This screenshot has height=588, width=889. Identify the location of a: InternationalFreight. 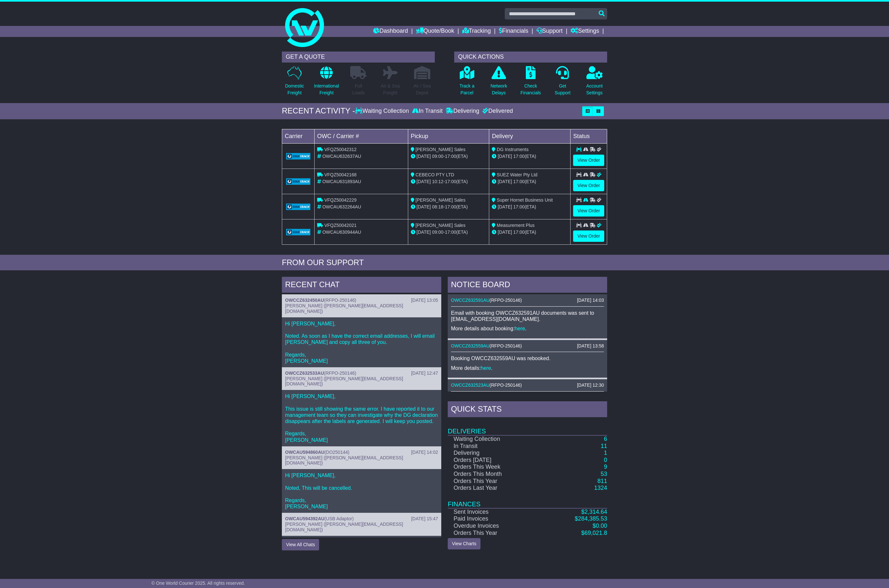
(326, 83).